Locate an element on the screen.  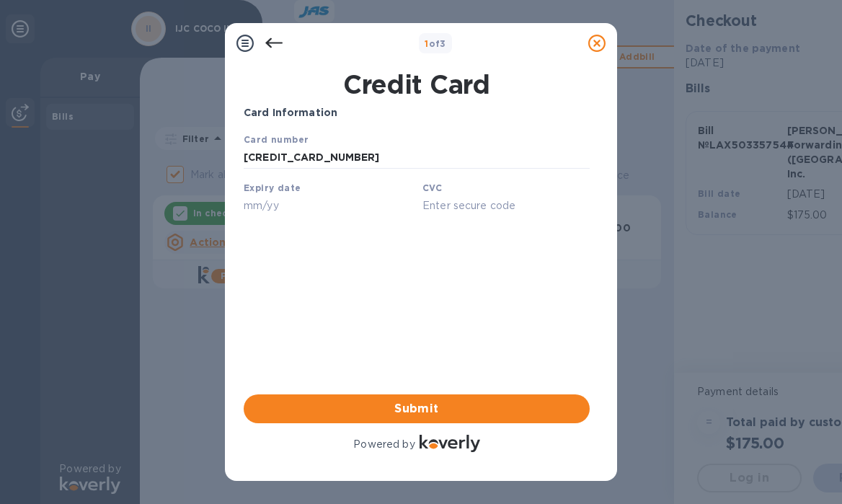
img: Logo is located at coordinates (450, 443).